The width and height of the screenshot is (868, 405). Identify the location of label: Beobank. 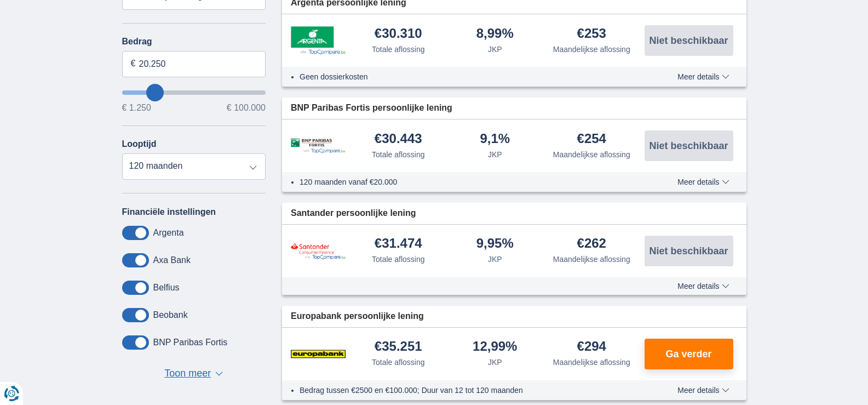
(170, 315).